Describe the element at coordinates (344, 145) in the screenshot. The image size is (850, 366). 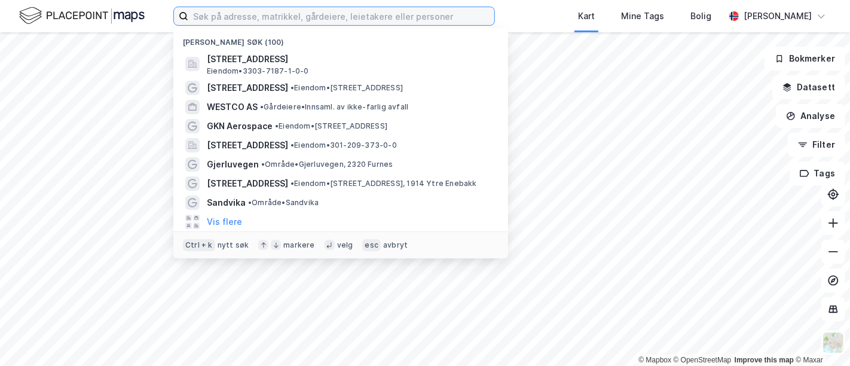
I see `span: Eiendom • 301-209-373-0-0` at that location.